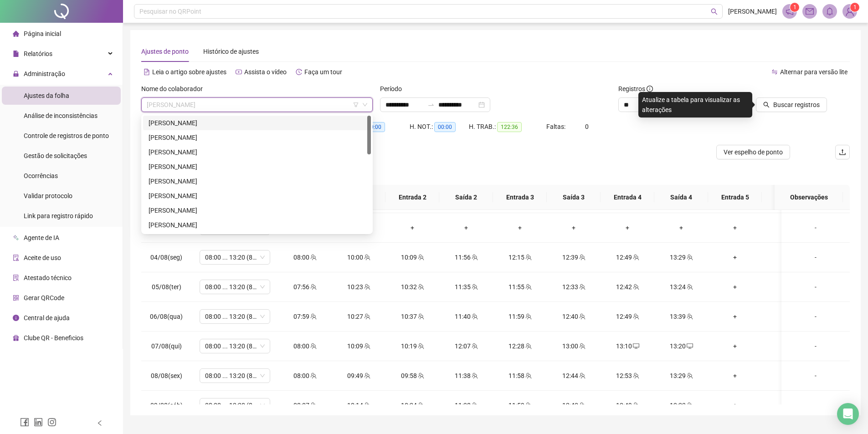 The height and width of the screenshot is (434, 868). What do you see at coordinates (394, 89) in the screenshot?
I see `label: Período` at bounding box center [394, 89].